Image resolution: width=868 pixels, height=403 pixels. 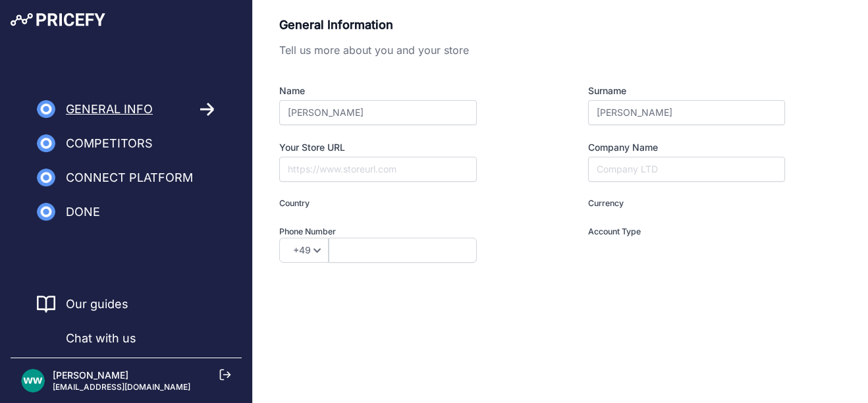 I want to click on a: Our guides, so click(x=97, y=304).